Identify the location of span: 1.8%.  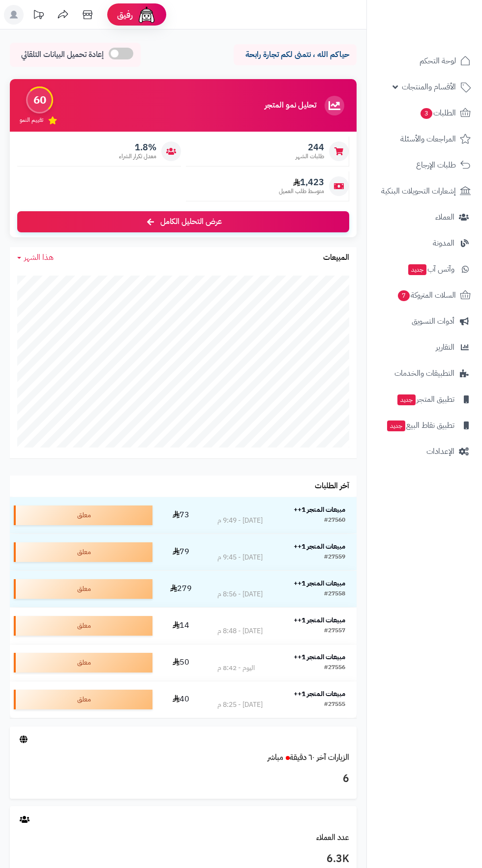
(138, 148).